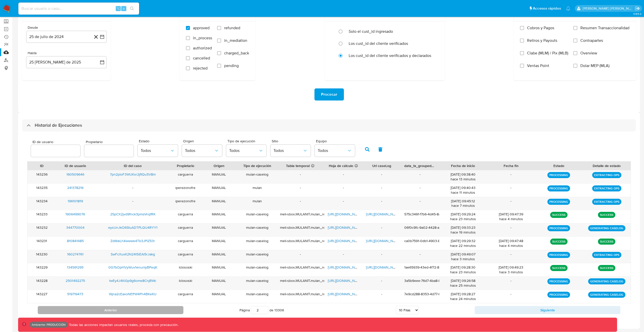 This screenshot has width=644, height=332. I want to click on a: Notificaciones, so click(568, 8).